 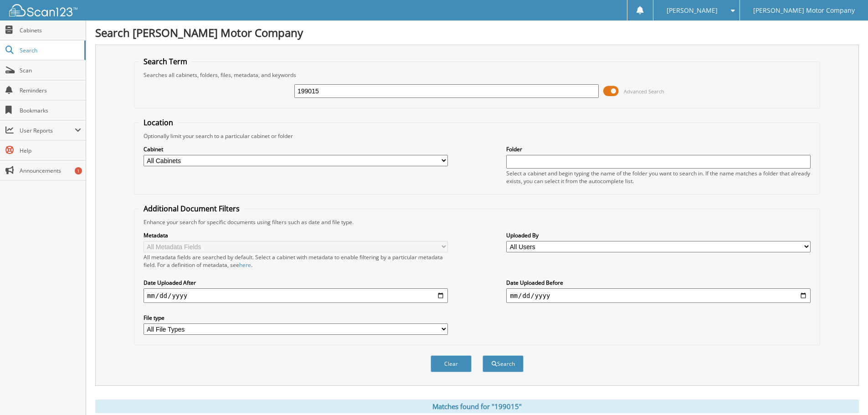 What do you see at coordinates (295, 149) in the screenshot?
I see `label: Cabinet` at bounding box center [295, 149].